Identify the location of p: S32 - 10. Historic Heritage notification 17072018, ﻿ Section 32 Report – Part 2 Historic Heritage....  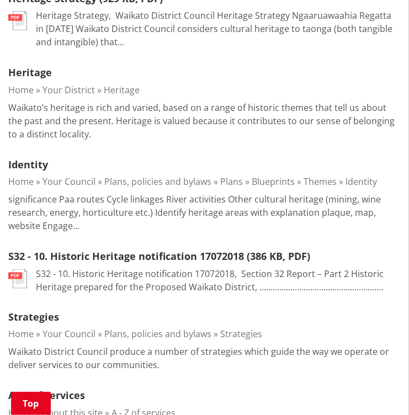
(218, 280).